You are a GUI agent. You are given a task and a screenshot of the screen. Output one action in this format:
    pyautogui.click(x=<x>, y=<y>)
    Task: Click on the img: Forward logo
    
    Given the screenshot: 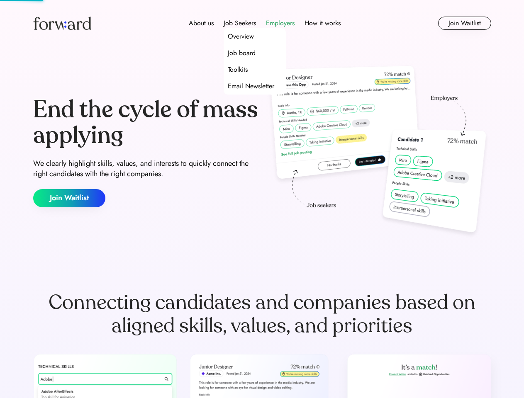 What is the action you would take?
    pyautogui.click(x=62, y=23)
    